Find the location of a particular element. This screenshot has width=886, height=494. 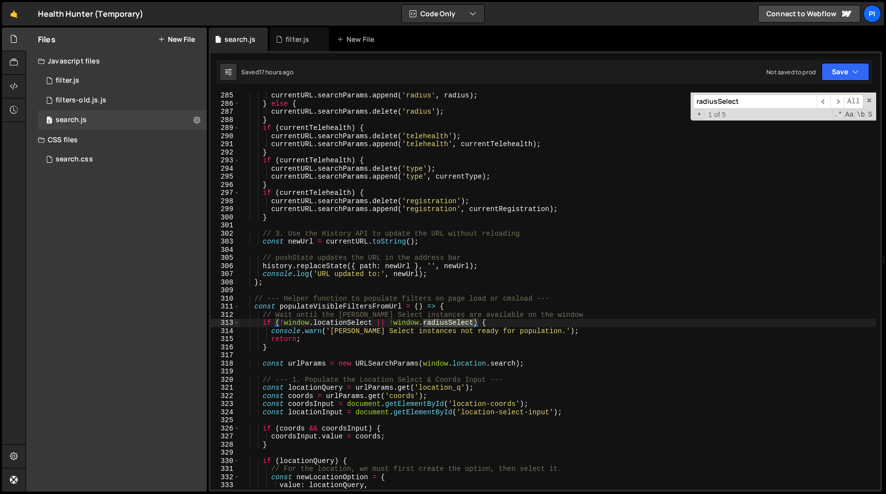

div: 16494/45041.js is located at coordinates (122, 120).